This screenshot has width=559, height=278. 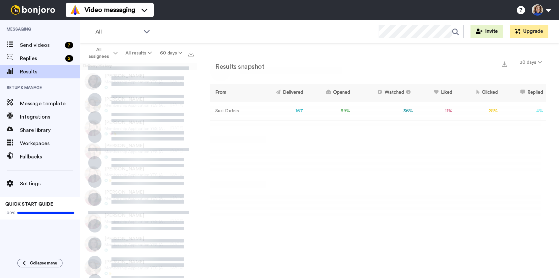 What do you see at coordinates (477, 93) in the screenshot?
I see `th: Clicked` at bounding box center [477, 93].